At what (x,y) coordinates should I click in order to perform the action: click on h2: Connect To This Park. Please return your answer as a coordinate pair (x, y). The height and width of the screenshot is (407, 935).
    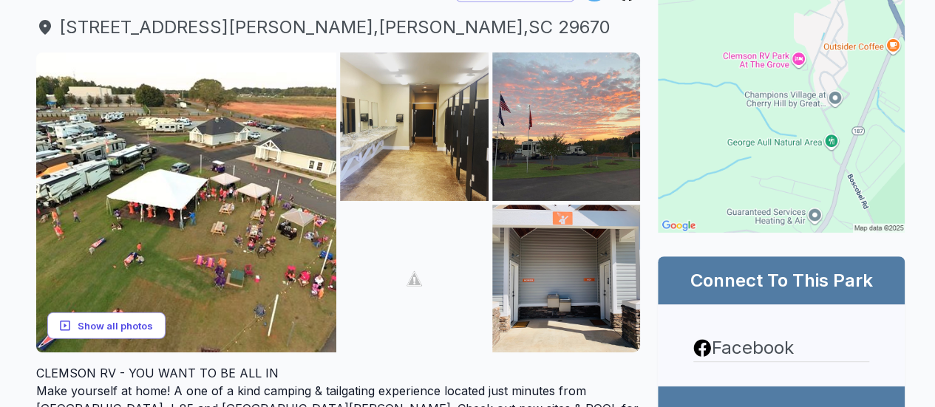
    Looking at the image, I should click on (781, 280).